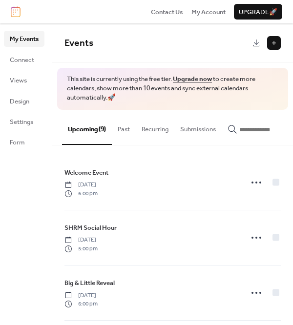  I want to click on button: Recurring, so click(155, 127).